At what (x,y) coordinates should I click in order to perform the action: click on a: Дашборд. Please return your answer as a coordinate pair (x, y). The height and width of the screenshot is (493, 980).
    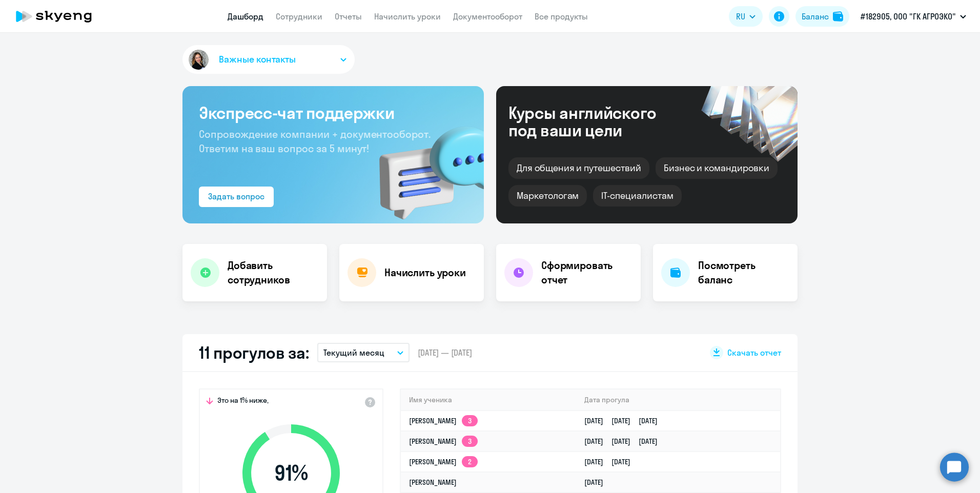
    Looking at the image, I should click on (246, 17).